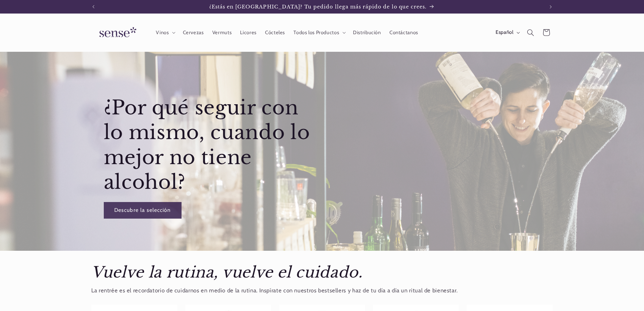  I want to click on p: La rentrée es el recordatorio de cuidarnos en medio de la rutina. Inspírate con nuestros bestsell..., so click(322, 291).